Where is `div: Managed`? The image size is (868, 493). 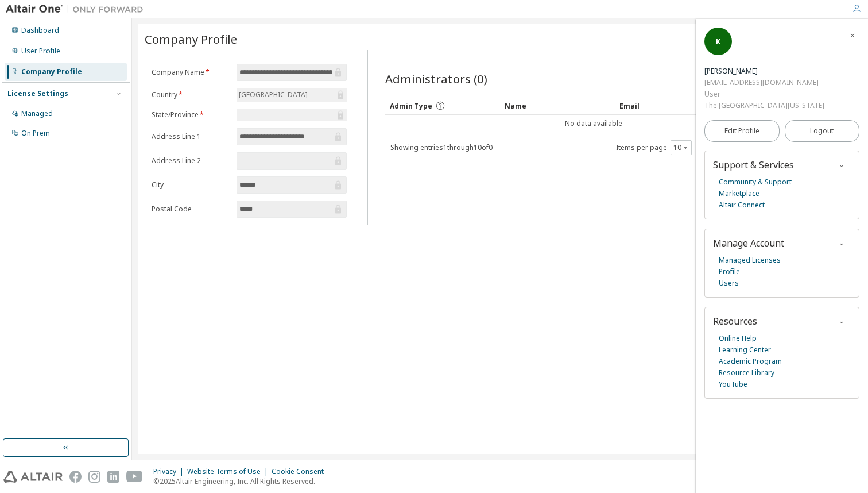
div: Managed is located at coordinates (37, 114).